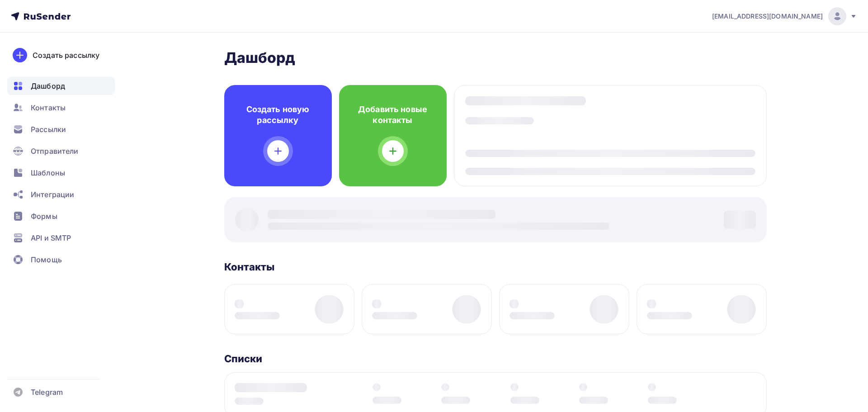  What do you see at coordinates (61, 108) in the screenshot?
I see `a: Контакты` at bounding box center [61, 108].